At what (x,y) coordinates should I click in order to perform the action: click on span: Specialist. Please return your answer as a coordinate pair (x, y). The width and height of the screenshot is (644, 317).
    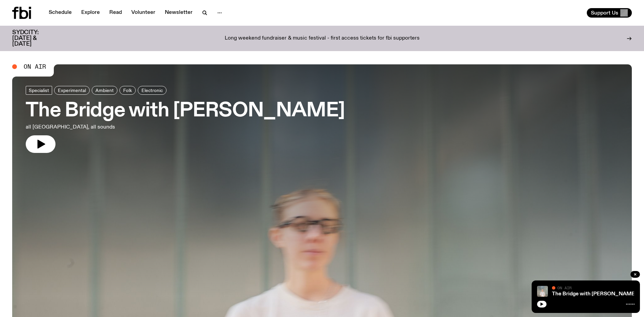
    Looking at the image, I should click on (39, 90).